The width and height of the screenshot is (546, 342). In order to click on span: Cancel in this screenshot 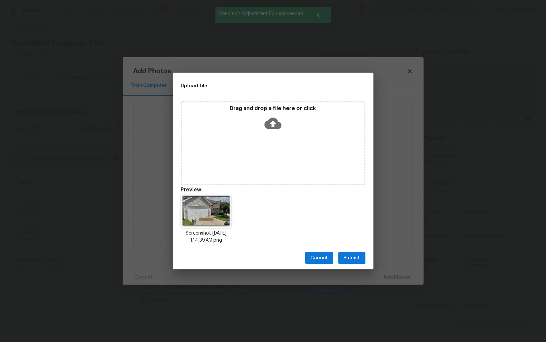, I will do `click(319, 258)`.